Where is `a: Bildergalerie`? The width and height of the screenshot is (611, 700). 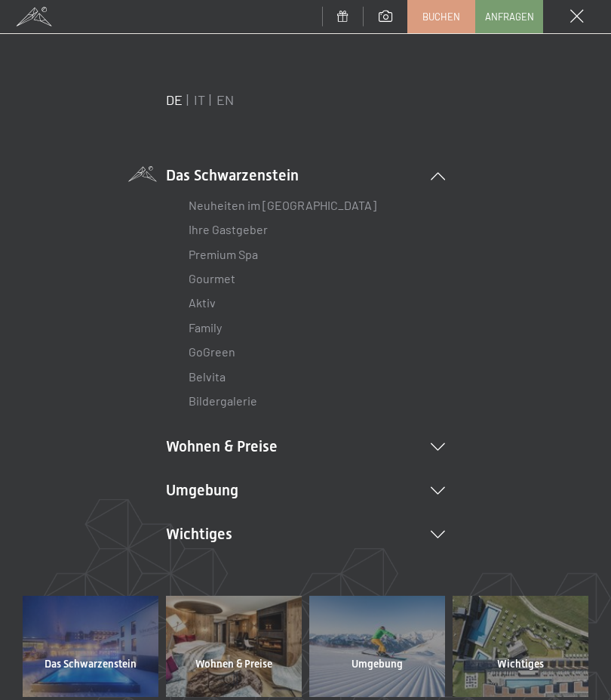 a: Bildergalerie is located at coordinates (223, 400).